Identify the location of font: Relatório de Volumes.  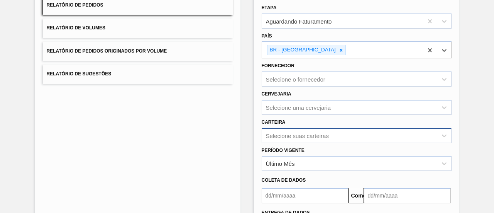
(76, 28).